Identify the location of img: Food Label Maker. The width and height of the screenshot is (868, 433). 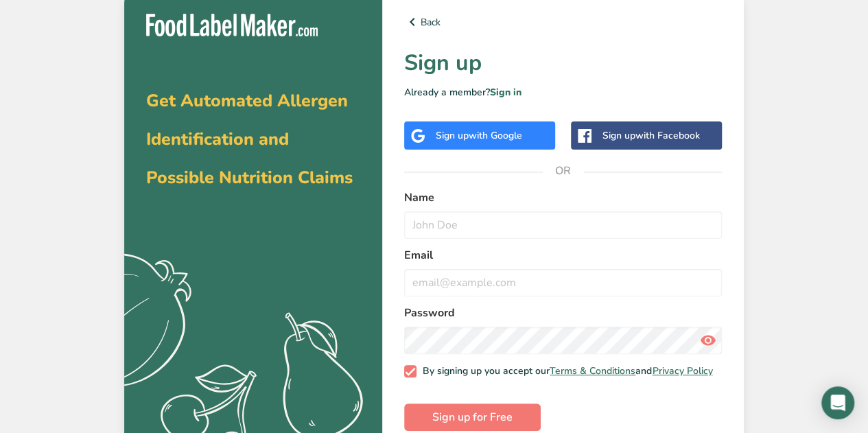
(232, 25).